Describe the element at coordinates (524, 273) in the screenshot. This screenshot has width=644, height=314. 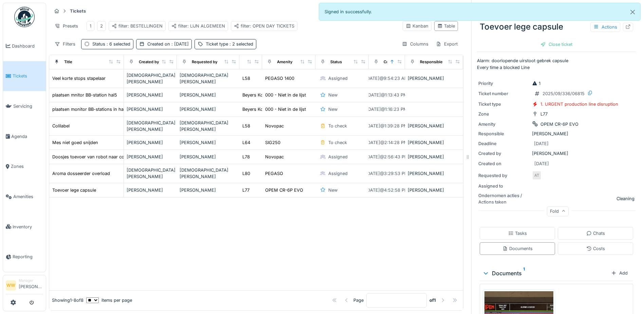
I see `sup: 1` at that location.